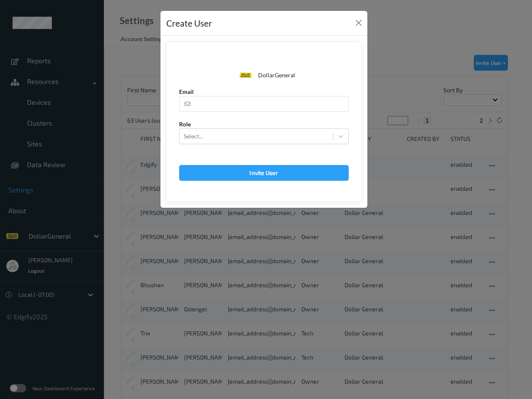  What do you see at coordinates (276, 75) in the screenshot?
I see `div: DollarGeneral` at bounding box center [276, 75].